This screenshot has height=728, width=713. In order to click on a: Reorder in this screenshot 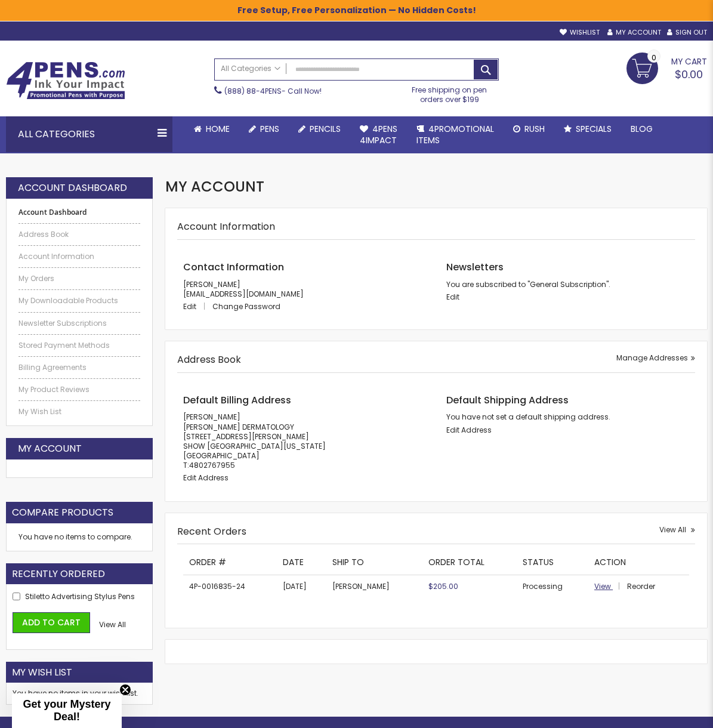, I will do `click(640, 586)`.